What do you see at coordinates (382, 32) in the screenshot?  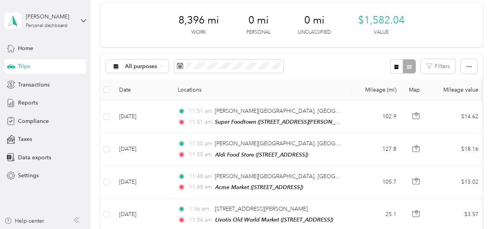 I see `p: Value` at bounding box center [382, 32].